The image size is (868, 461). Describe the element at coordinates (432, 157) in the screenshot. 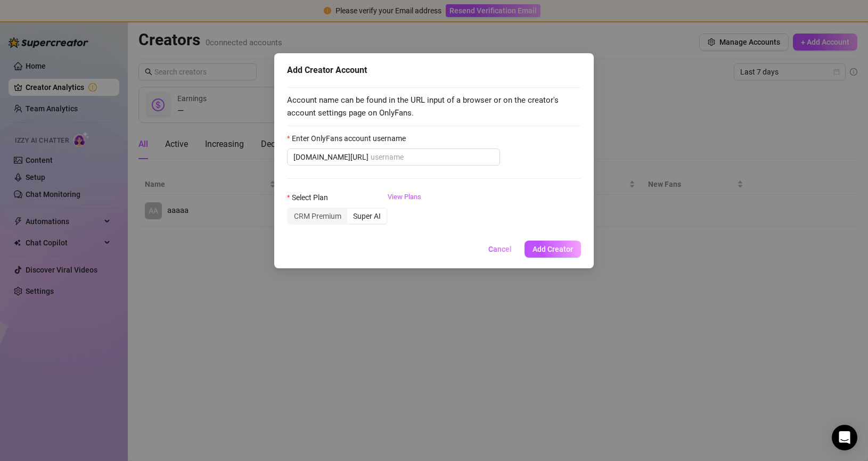

I see `input: Enter OnlyFans account username` at that location.